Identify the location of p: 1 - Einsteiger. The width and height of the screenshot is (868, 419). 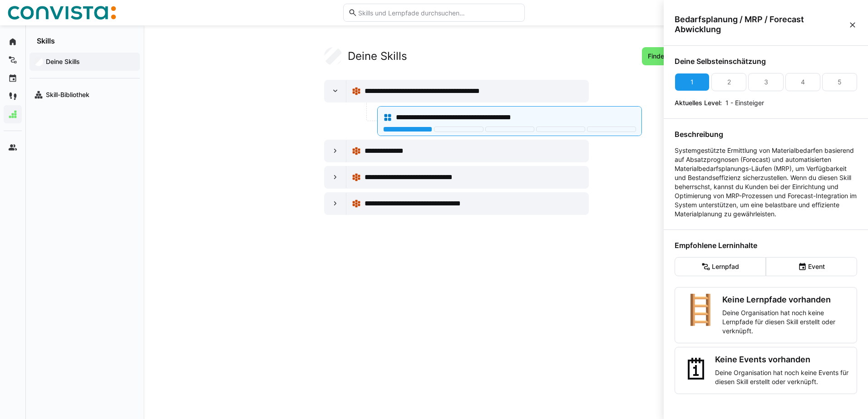
(745, 103).